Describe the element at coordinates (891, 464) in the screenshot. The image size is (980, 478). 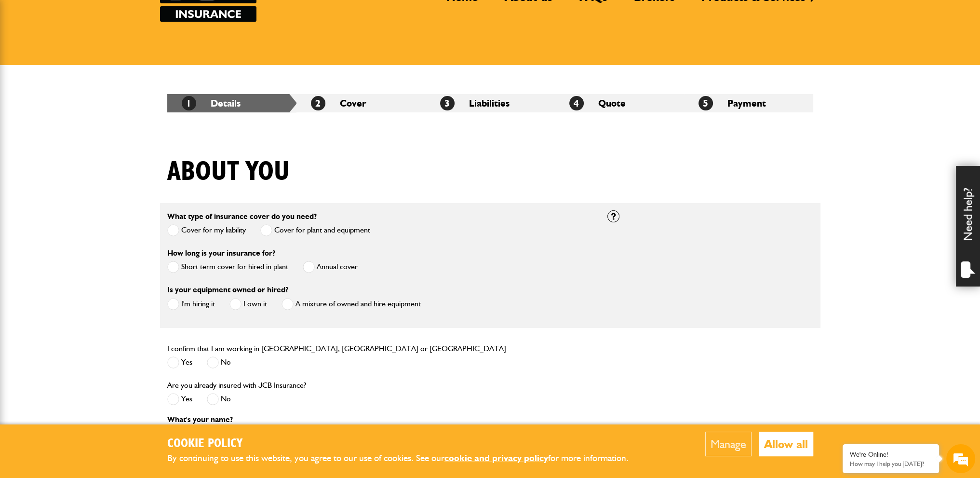
I see `p: How may I help you today?` at that location.